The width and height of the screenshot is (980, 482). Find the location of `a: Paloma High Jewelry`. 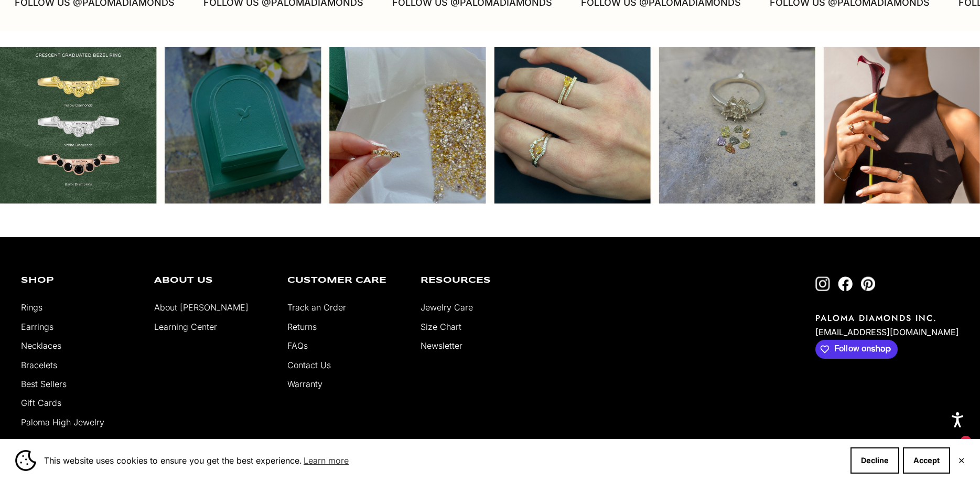

a: Paloma High Jewelry is located at coordinates (62, 422).